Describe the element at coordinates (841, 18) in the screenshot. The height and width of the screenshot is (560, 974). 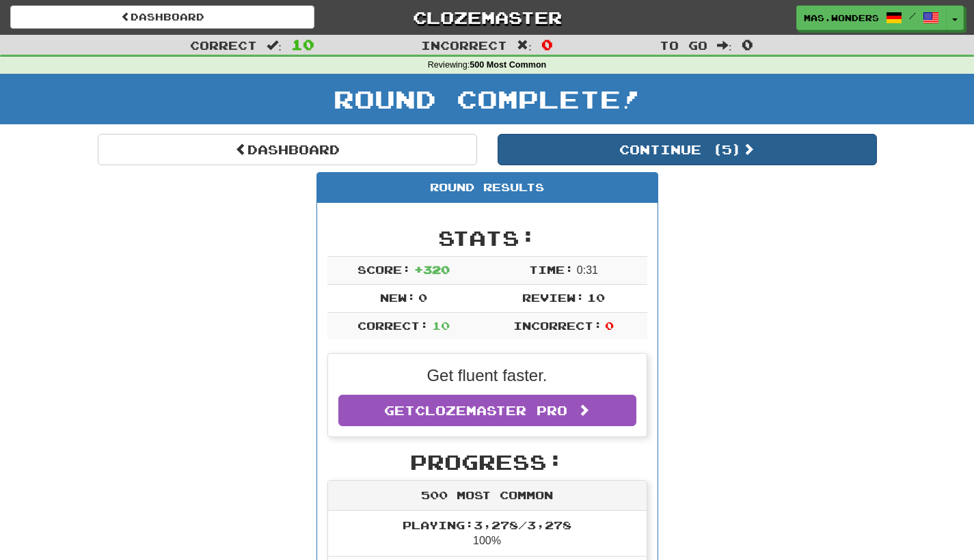
I see `span: mas.wonders` at that location.